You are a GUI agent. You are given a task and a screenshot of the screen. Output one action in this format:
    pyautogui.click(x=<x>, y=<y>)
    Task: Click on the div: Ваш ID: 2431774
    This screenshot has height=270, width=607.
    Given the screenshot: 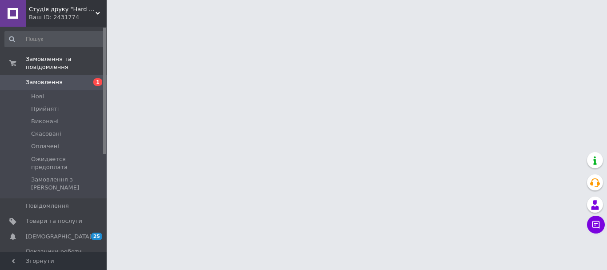 What is the action you would take?
    pyautogui.click(x=68, y=17)
    